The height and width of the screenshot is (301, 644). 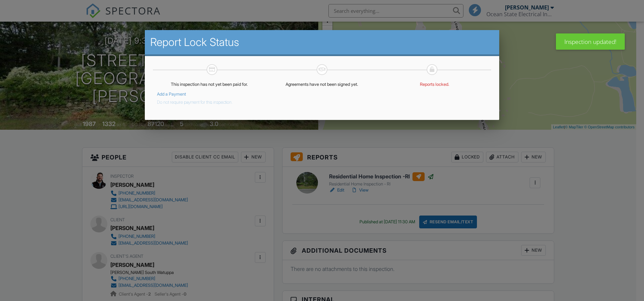 What do you see at coordinates (435, 84) in the screenshot?
I see `p: Reports locked.` at bounding box center [435, 84].